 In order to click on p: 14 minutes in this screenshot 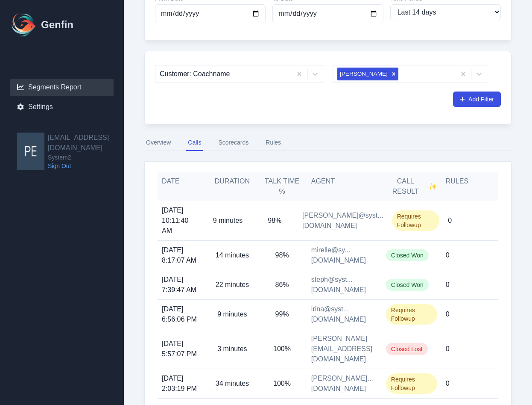, I will do `click(232, 255)`.